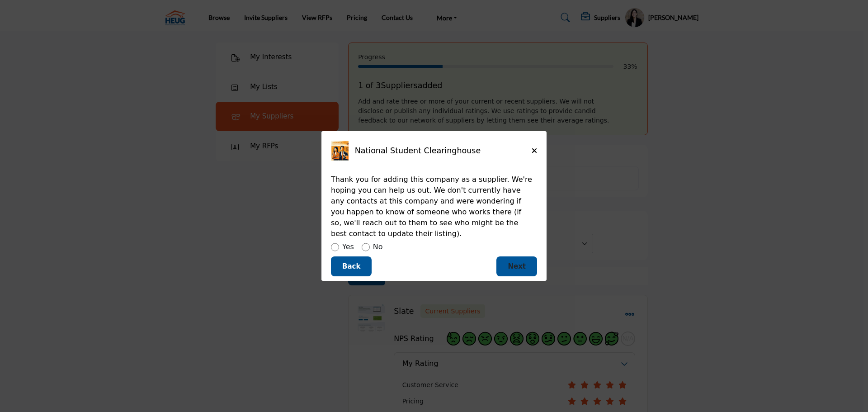 Image resolution: width=868 pixels, height=412 pixels. What do you see at coordinates (378, 247) in the screenshot?
I see `label: No` at bounding box center [378, 247].